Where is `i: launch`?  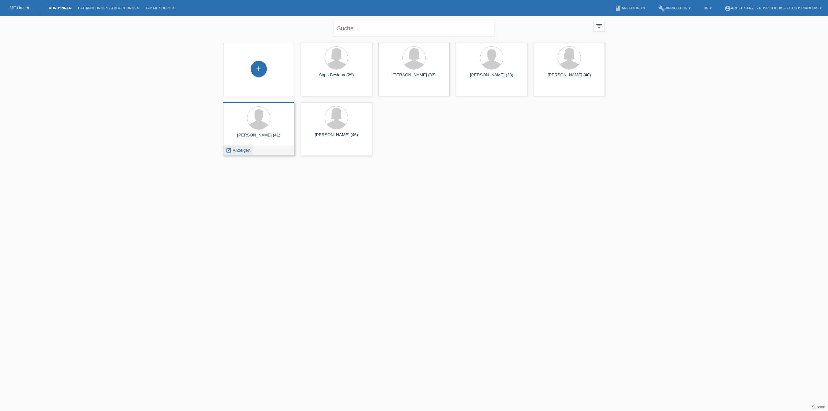
i: launch is located at coordinates (229, 150).